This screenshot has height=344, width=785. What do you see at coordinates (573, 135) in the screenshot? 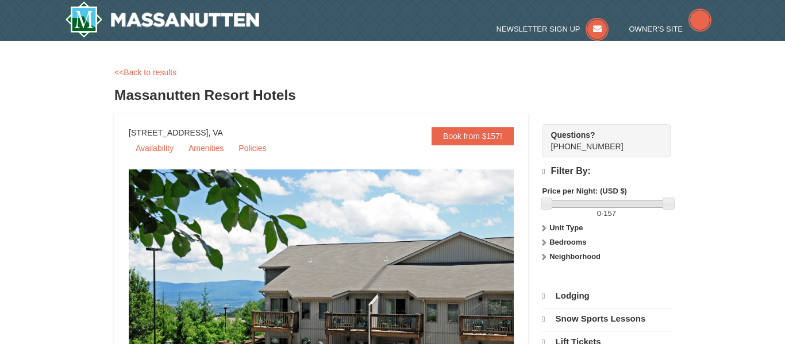
I see `strong: Questions?` at bounding box center [573, 135].